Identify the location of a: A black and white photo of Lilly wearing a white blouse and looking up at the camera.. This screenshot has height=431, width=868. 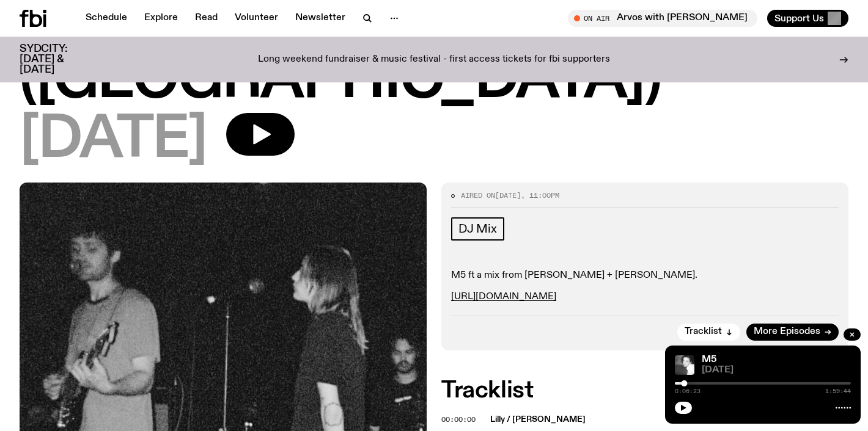
(684, 365).